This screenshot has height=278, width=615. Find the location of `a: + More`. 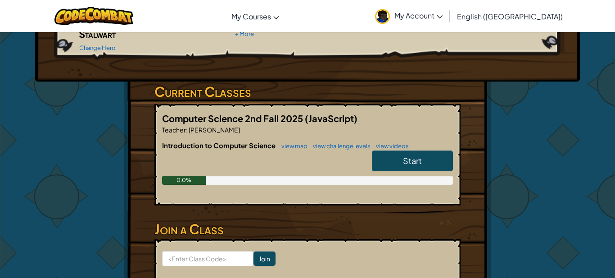

a: + More is located at coordinates (244, 34).